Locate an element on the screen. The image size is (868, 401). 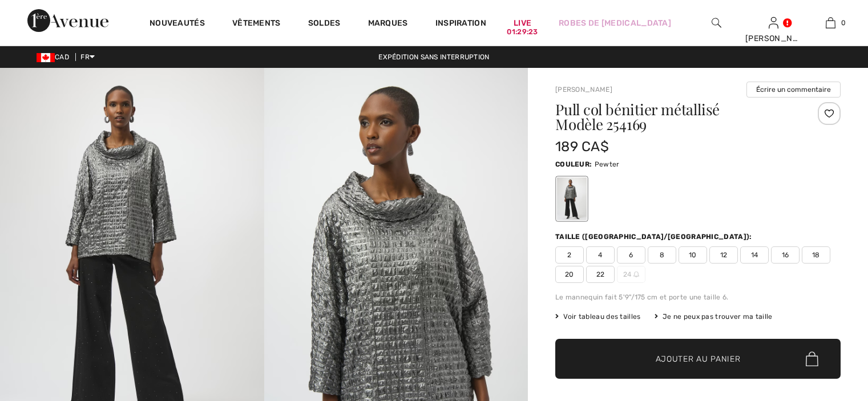
span: 12 is located at coordinates (724, 255).